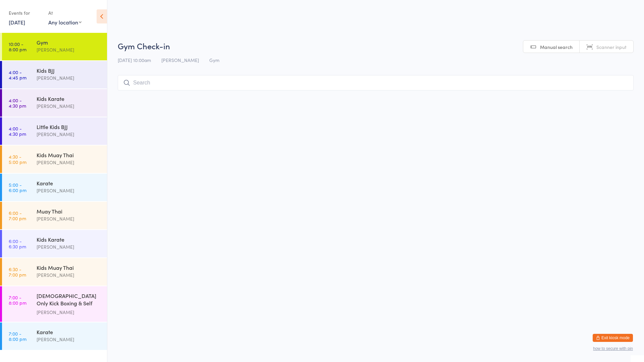  Describe the element at coordinates (69, 70) in the screenshot. I see `div: Kids BJJ` at that location.